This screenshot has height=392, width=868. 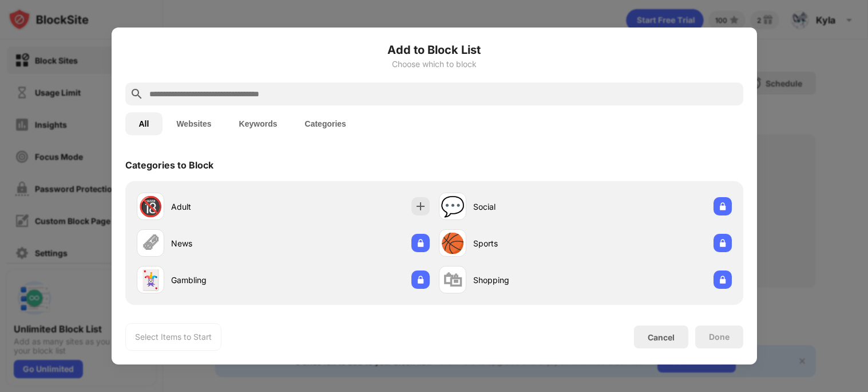 I want to click on button: Categories, so click(x=325, y=124).